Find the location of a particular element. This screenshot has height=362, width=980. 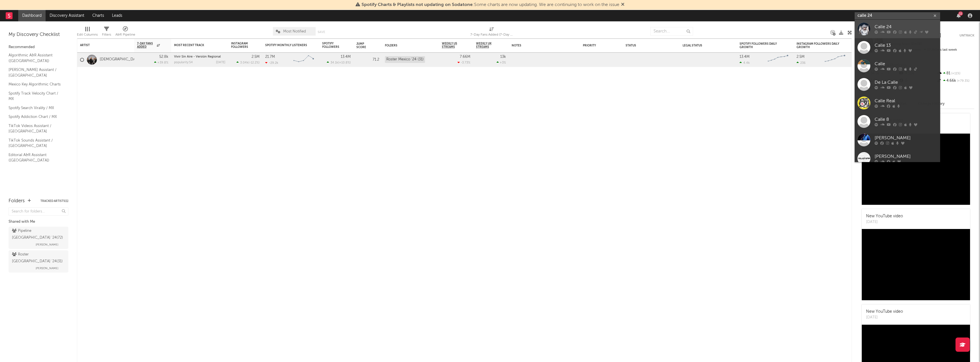

input: Search for artists is located at coordinates (897, 16).